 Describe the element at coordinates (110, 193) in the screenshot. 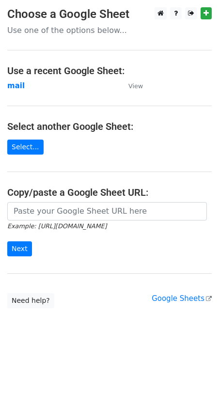

I see `h4: Copy/paste a Google Sheet URL:` at that location.